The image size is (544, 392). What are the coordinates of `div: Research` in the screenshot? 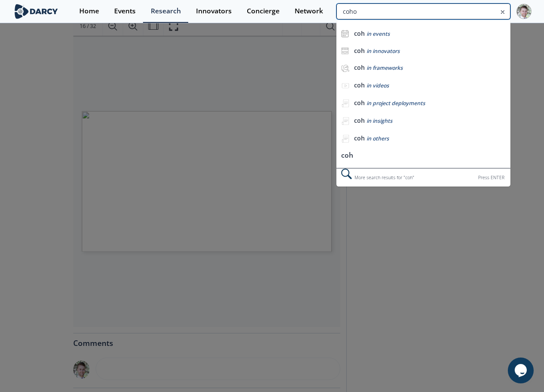 It's located at (166, 11).